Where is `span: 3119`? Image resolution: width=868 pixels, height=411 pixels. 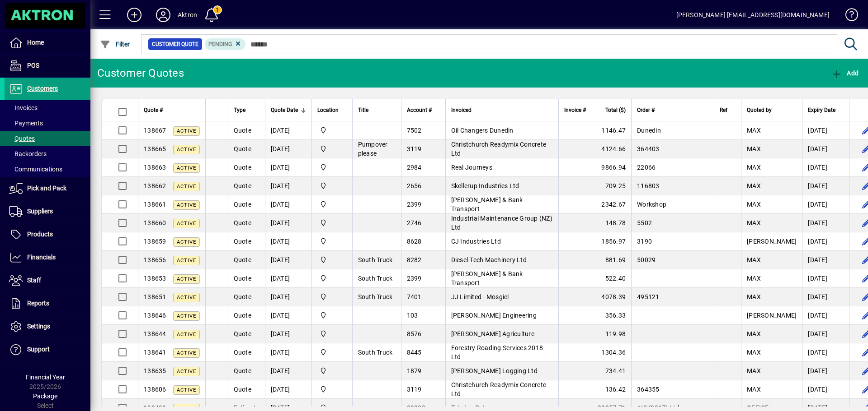
span: 3119 is located at coordinates (414, 390).